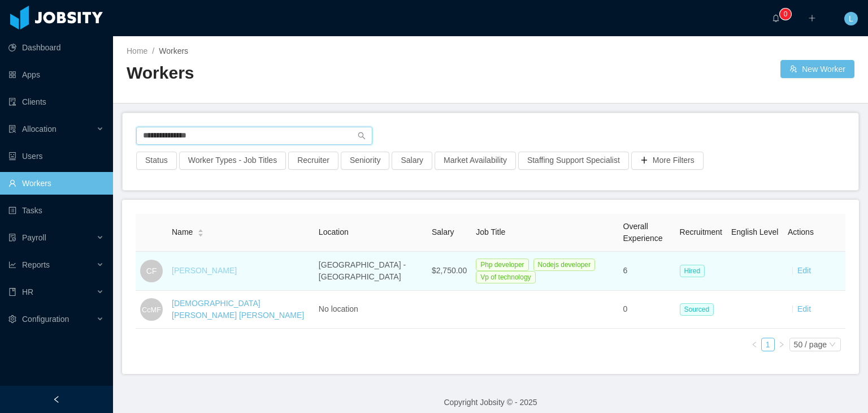 Image resolution: width=868 pixels, height=413 pixels. Describe the element at coordinates (201, 229) in the screenshot. I see `i: icon: caret-up` at that location.